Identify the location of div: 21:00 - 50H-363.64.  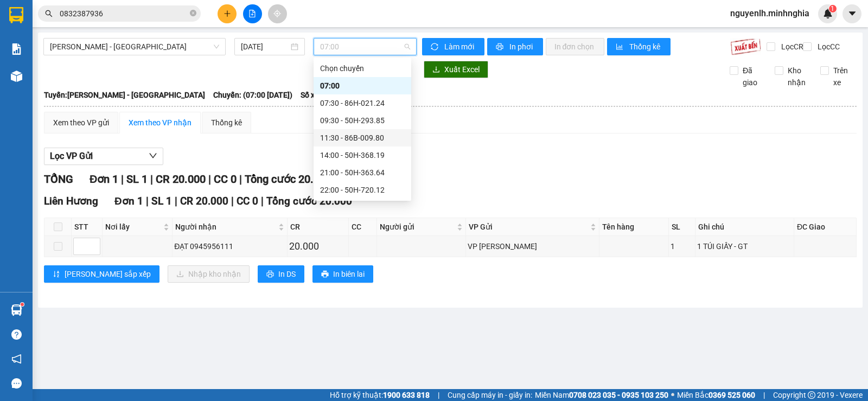
(362, 173).